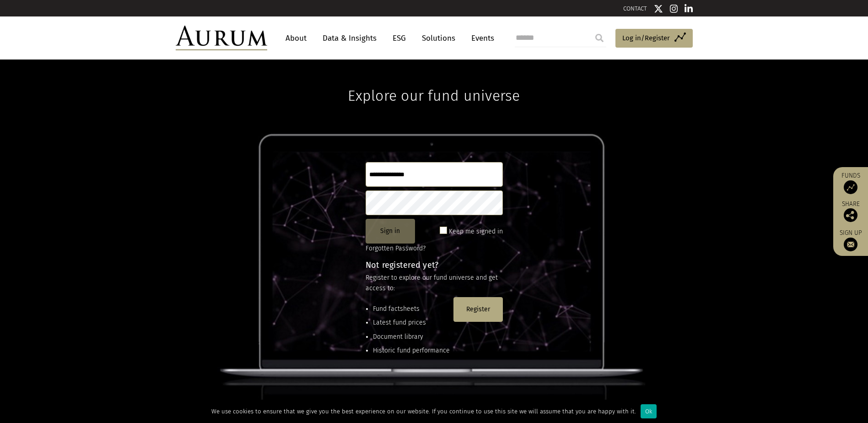  I want to click on a: Data & Insights, so click(349, 38).